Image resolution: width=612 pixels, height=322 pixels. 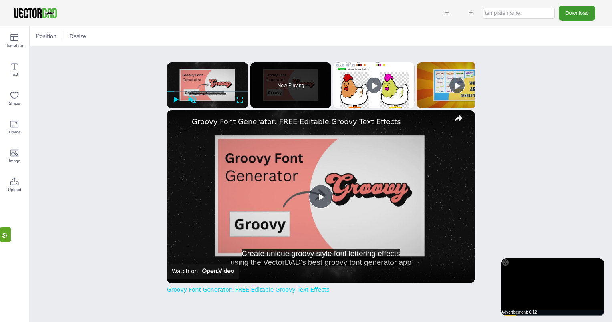 What do you see at coordinates (207, 91) in the screenshot?
I see `div: Progress Bar` at bounding box center [207, 91].